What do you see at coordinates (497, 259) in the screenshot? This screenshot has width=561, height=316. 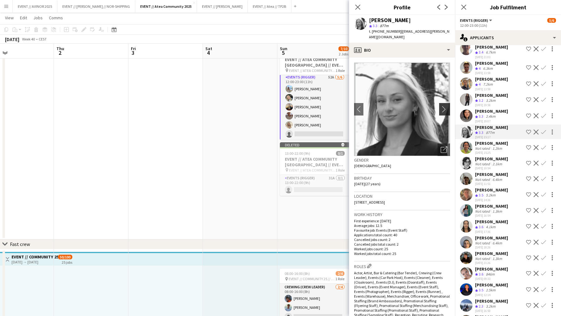 I see `div: 1.3km` at bounding box center [497, 259].